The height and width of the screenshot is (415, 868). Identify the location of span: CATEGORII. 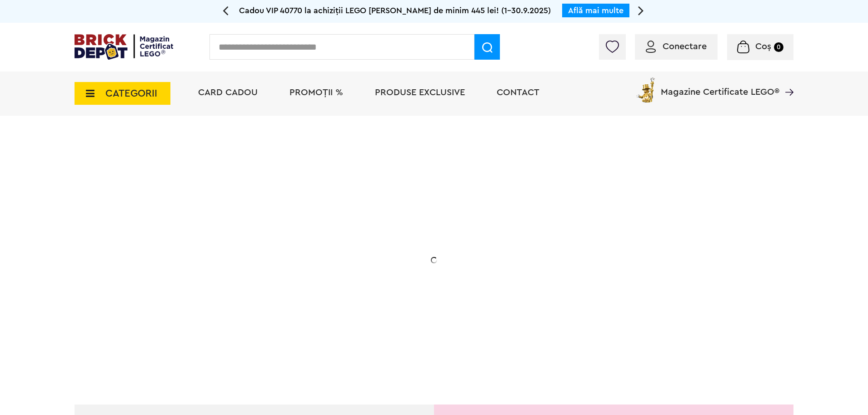
(131, 93).